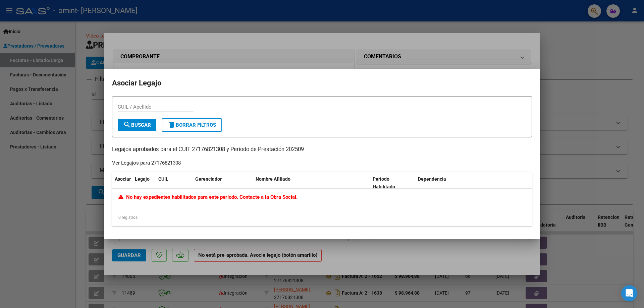 Image resolution: width=644 pixels, height=308 pixels. What do you see at coordinates (432, 179) in the screenshot?
I see `span: Dependencia` at bounding box center [432, 179].